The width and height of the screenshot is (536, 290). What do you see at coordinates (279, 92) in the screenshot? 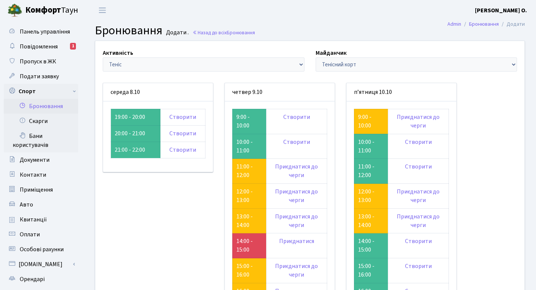
I see `div: четвер 9.10` at bounding box center [279, 92].